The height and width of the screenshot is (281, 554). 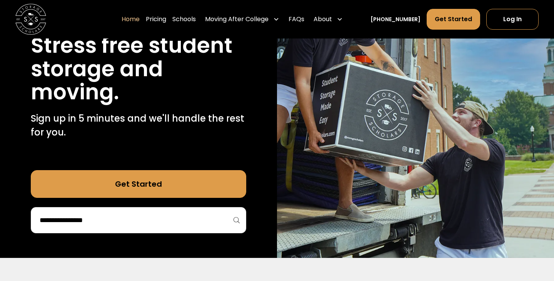 I want to click on a: Schools, so click(x=184, y=19).